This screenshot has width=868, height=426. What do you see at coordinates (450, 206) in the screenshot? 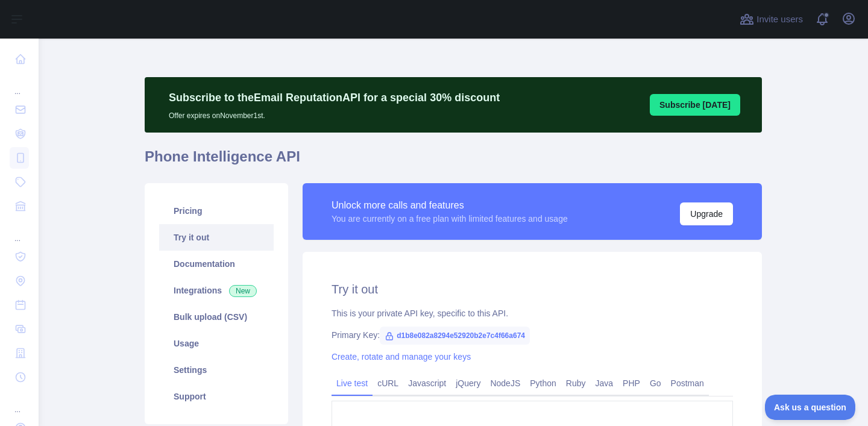
I see `div: Unlock more calls and features` at bounding box center [450, 206].